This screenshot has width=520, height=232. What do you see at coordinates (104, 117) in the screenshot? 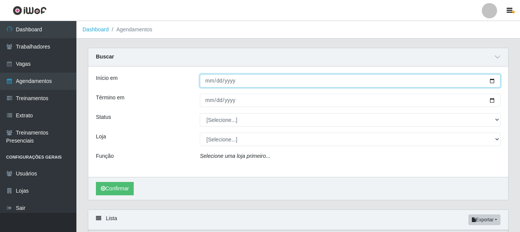
I see `label: Status` at bounding box center [104, 117].